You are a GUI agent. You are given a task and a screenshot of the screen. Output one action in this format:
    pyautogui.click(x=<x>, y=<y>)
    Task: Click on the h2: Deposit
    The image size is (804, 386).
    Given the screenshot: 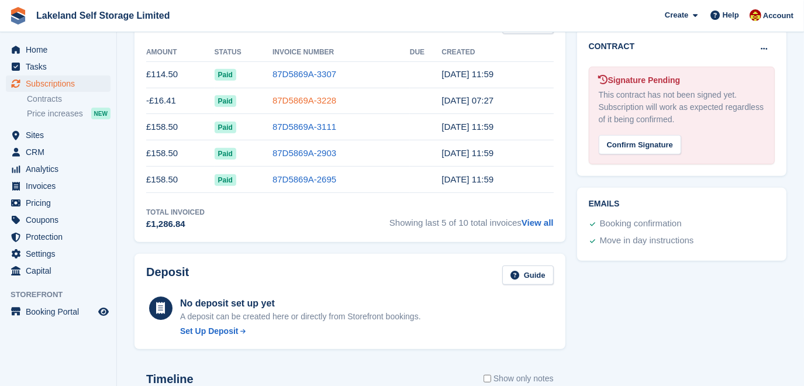 What is the action you would take?
    pyautogui.click(x=167, y=275)
    